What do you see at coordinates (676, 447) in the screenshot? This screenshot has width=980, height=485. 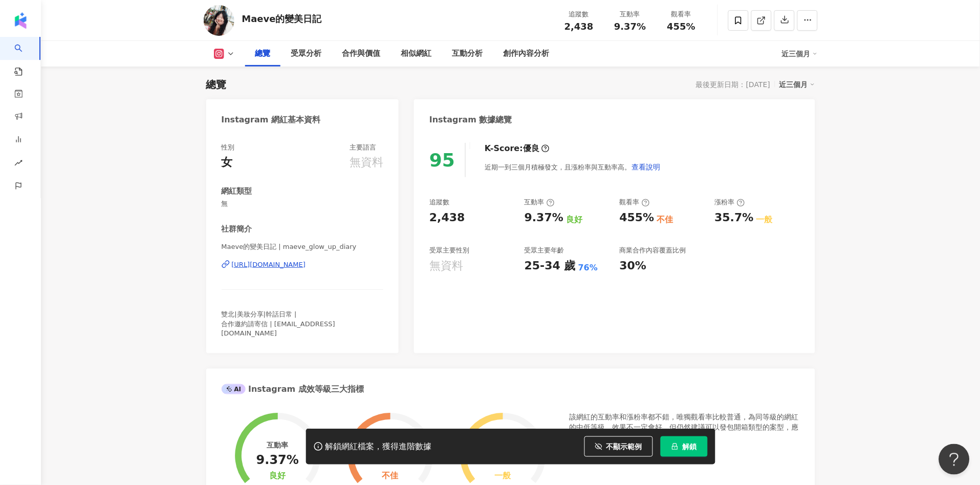 I see `span: lock` at bounding box center [676, 447].